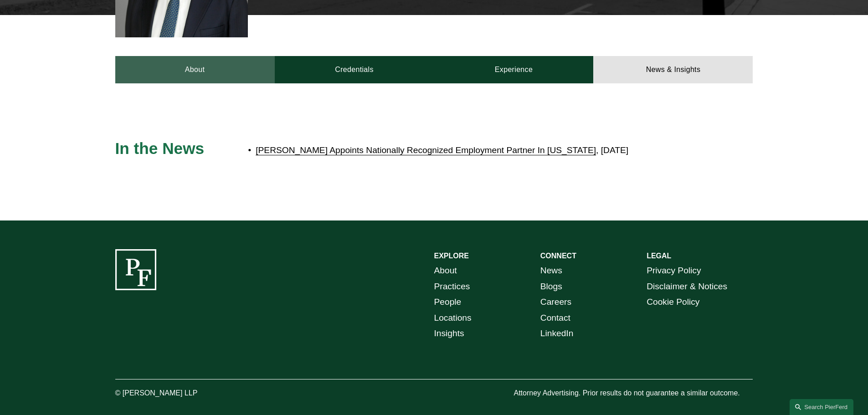  What do you see at coordinates (673, 70) in the screenshot?
I see `a: News & Insights` at bounding box center [673, 70].